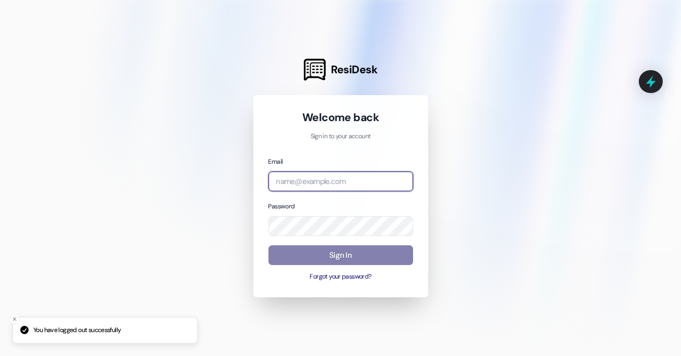 This screenshot has height=356, width=681. I want to click on h1: Welcome back, so click(341, 118).